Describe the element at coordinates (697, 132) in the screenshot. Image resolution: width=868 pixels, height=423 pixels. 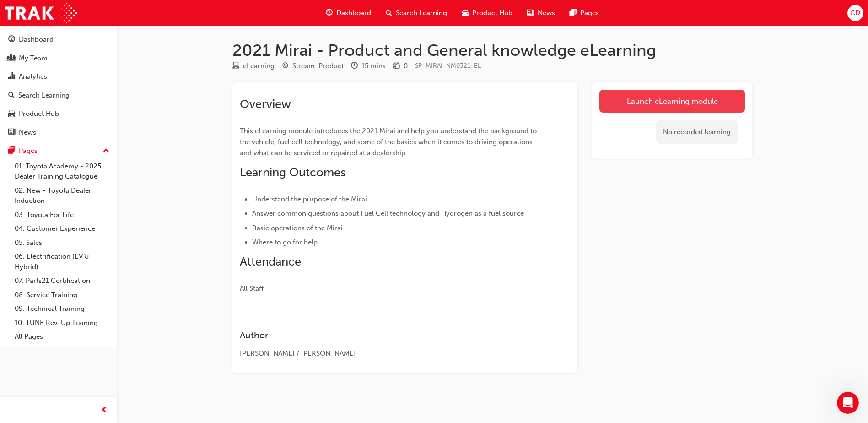
I see `div: No recorded learning` at that location.